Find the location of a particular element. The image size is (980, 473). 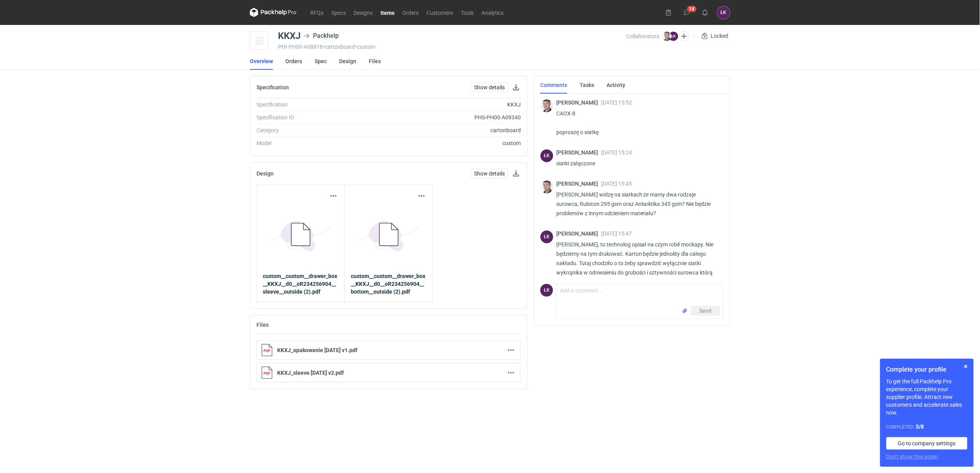

div: PHI-PH00-A08818 is located at coordinates (452, 47).